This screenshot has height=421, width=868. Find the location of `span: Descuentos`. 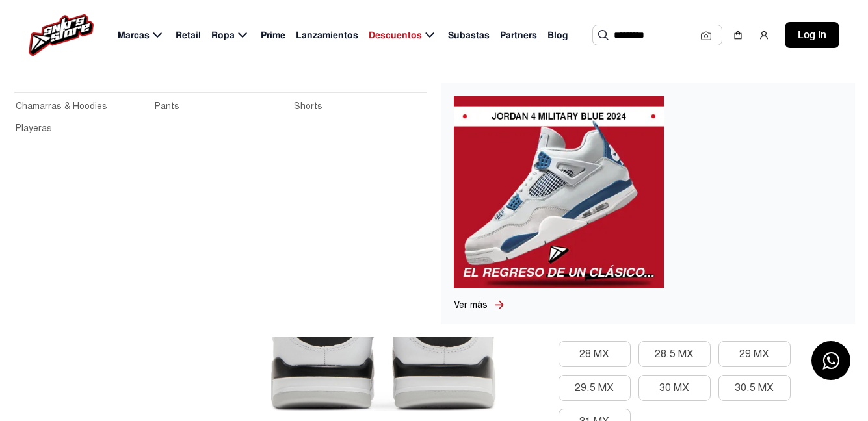

span: Descuentos is located at coordinates (395, 35).